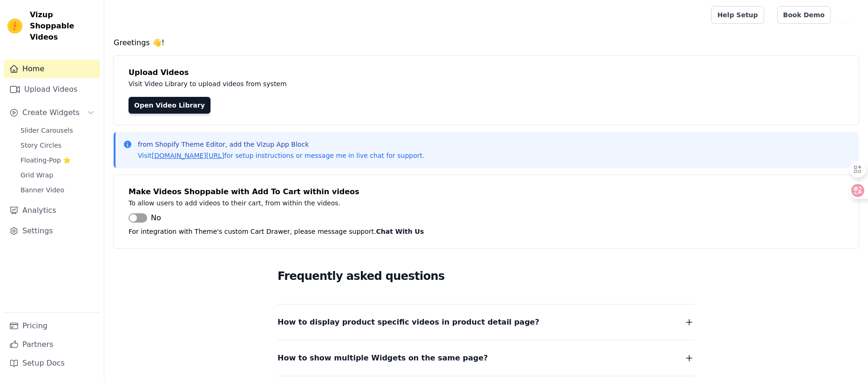 The height and width of the screenshot is (380, 868). What do you see at coordinates (52, 326) in the screenshot?
I see `a: Pricing` at bounding box center [52, 326].